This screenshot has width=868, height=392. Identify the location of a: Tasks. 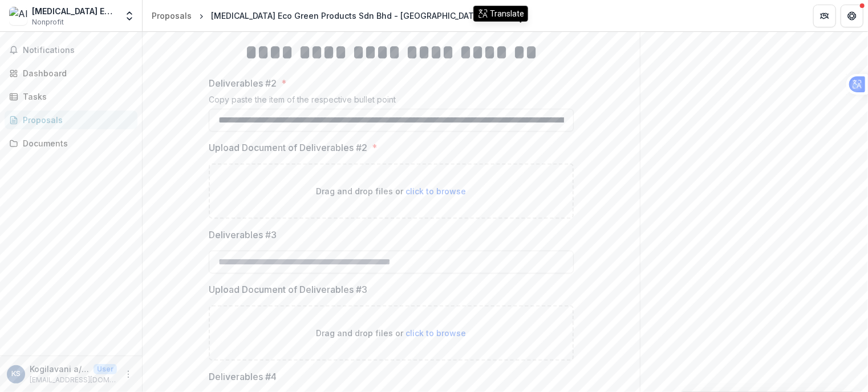
(71, 96).